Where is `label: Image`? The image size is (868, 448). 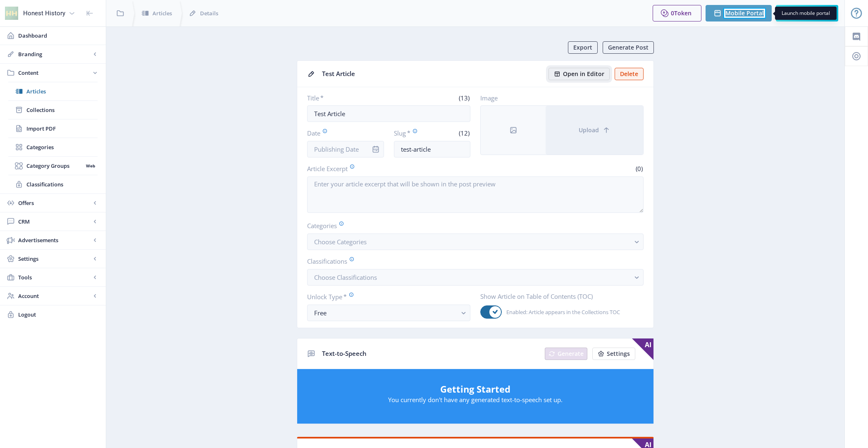 label: Image is located at coordinates (558, 98).